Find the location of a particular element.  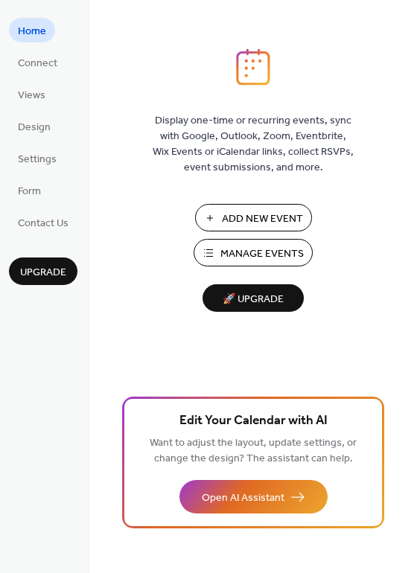

a: Home is located at coordinates (32, 30).